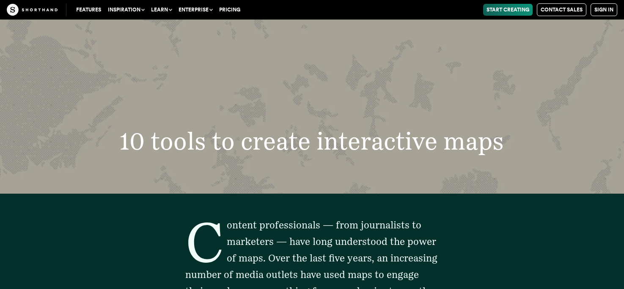 This screenshot has width=624, height=289. I want to click on img: The Craft, so click(32, 10).